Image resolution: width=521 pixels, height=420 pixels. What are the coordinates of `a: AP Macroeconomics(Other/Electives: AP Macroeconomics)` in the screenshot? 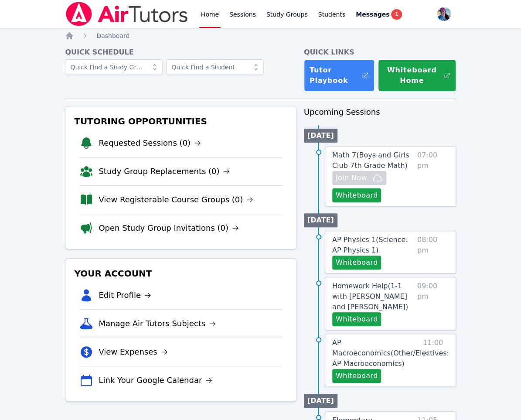 It's located at (391, 353).